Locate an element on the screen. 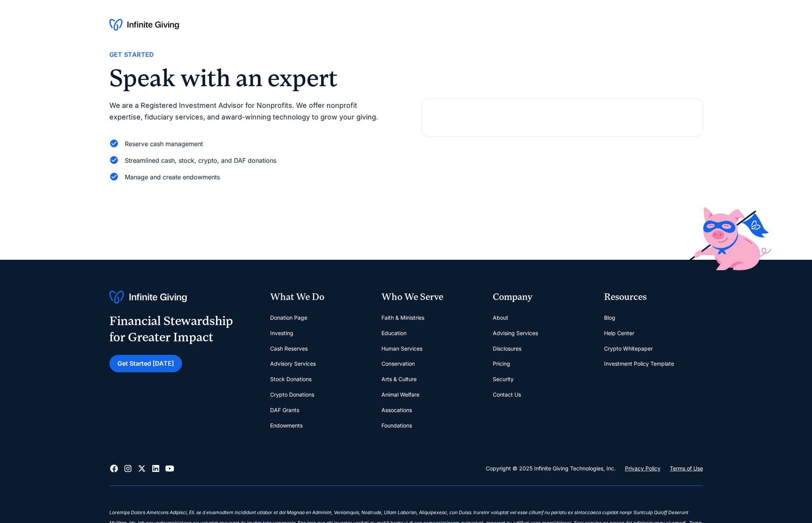 The width and height of the screenshot is (812, 523). div: Get Started is located at coordinates (132, 54).